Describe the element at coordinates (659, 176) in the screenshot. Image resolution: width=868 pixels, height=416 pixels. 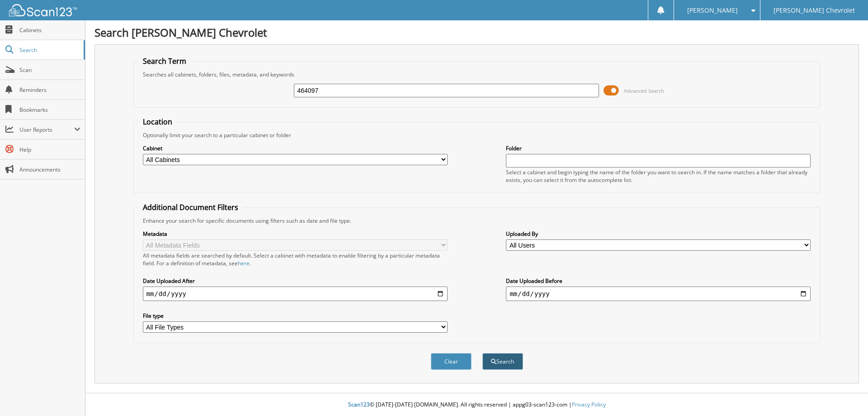
I see `div: Select a cabinet and begin typing the name of the folder you want to search in. If the name match...` at that location.